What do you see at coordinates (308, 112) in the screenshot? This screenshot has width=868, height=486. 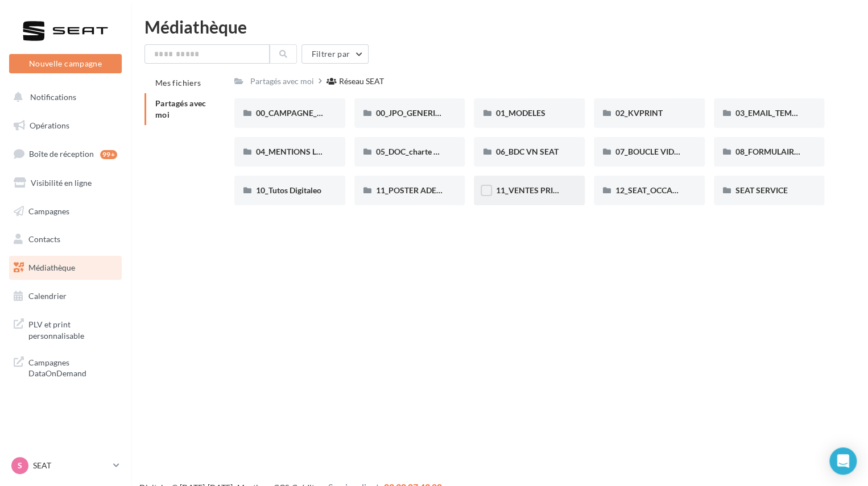 I see `span: 00_CAMPAGNE_SEPTEMBRE` at bounding box center [308, 112].